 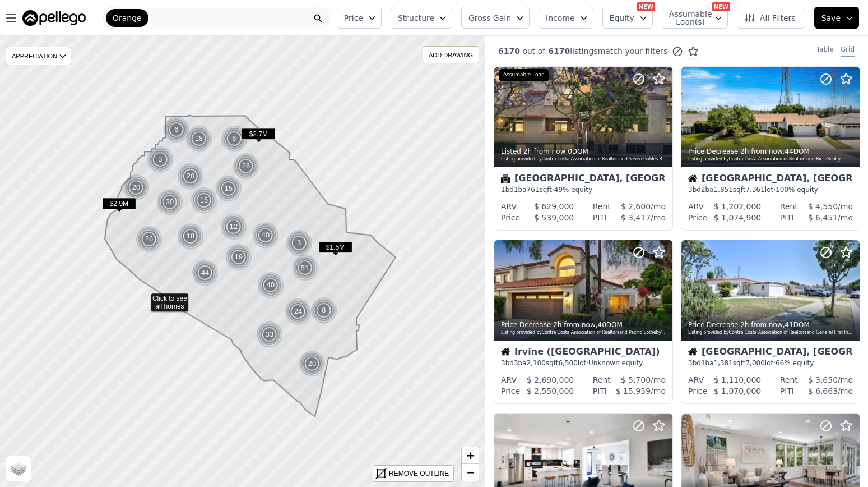 I want to click on span: $ 629,000, so click(x=554, y=207).